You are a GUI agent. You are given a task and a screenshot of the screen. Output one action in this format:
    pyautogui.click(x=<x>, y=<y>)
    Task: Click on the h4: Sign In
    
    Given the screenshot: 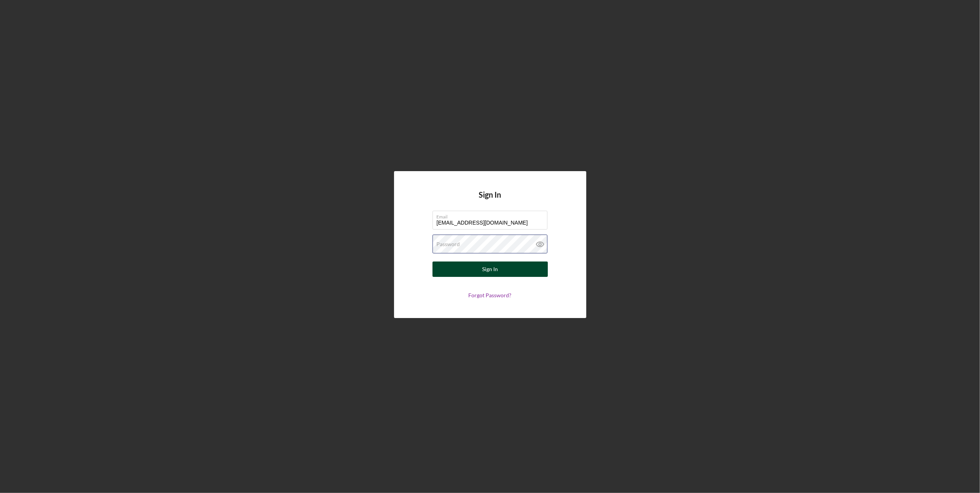 What is the action you would take?
    pyautogui.click(x=490, y=200)
    